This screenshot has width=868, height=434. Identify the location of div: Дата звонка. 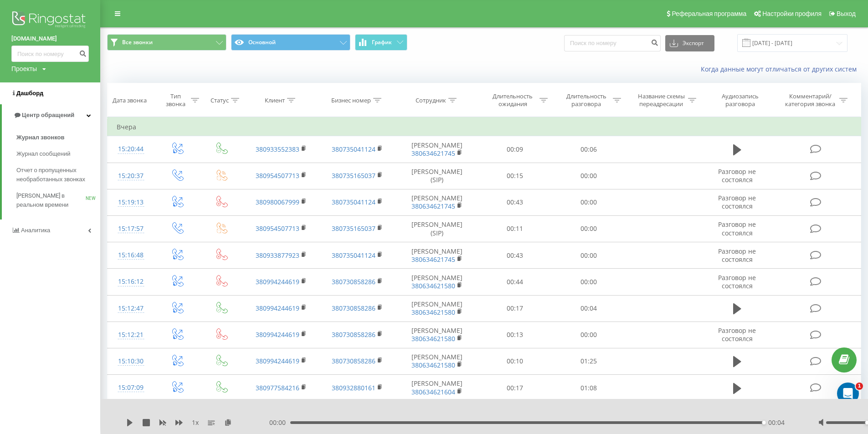
(130, 100).